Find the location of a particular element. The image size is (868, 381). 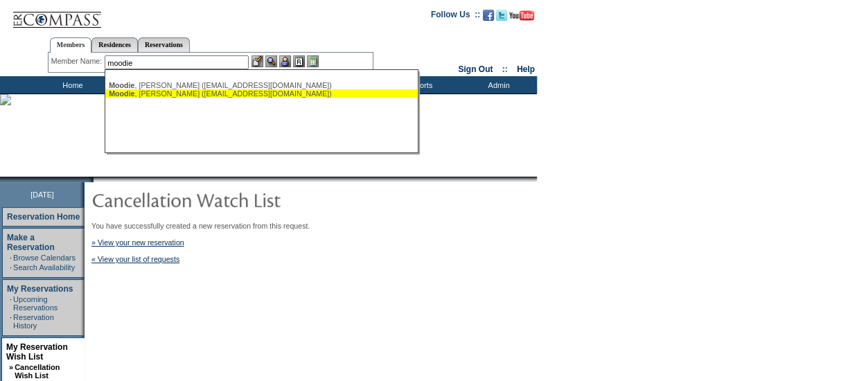

a: Upcoming Reservations is located at coordinates (35, 303).